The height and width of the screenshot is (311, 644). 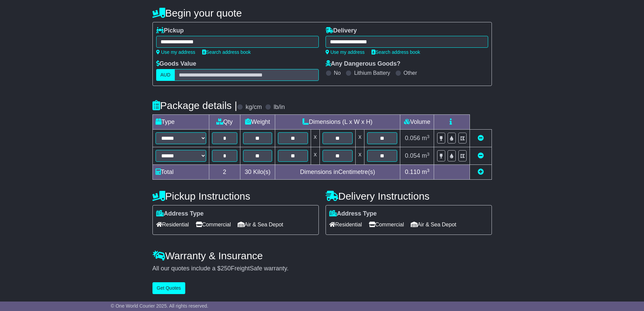 I want to click on label: AUD, so click(x=166, y=75).